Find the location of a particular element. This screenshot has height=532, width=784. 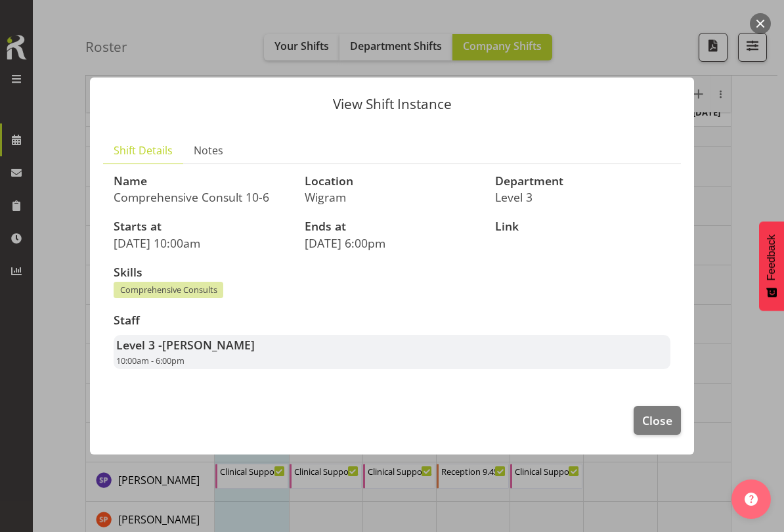

span: Shift Details is located at coordinates (143, 151).